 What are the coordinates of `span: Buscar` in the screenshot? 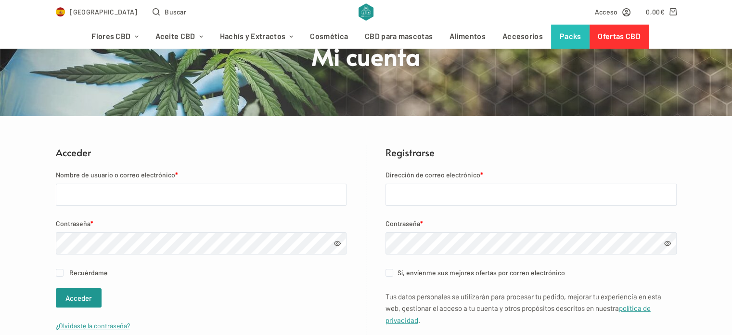 It's located at (175, 12).